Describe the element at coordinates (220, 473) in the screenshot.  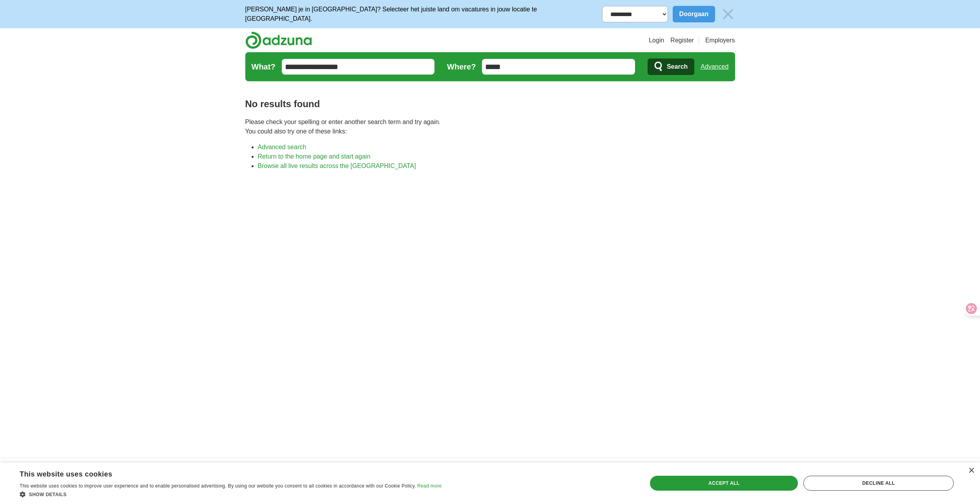
I see `div: This website uses cookies` at that location.